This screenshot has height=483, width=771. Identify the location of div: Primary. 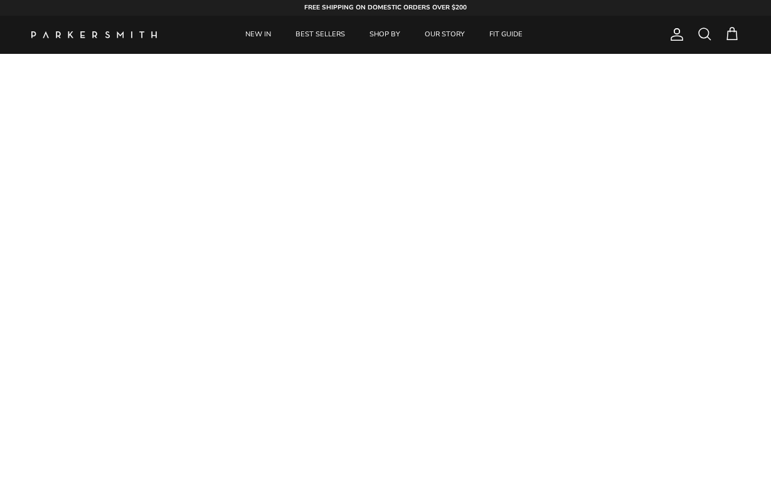
(384, 34).